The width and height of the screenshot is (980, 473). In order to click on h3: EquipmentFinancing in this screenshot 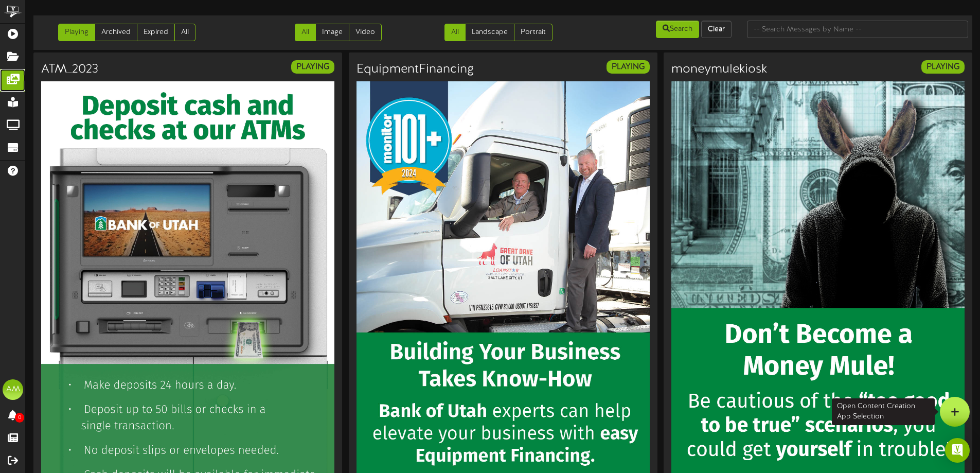, I will do `click(415, 70)`.